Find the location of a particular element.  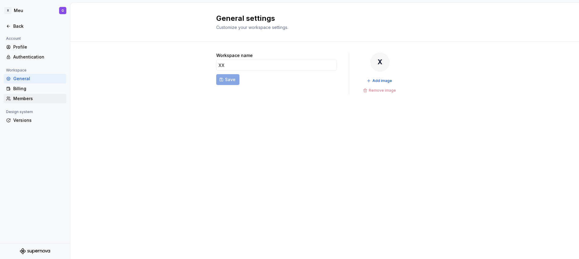

button: XMeuG is located at coordinates (35, 11).